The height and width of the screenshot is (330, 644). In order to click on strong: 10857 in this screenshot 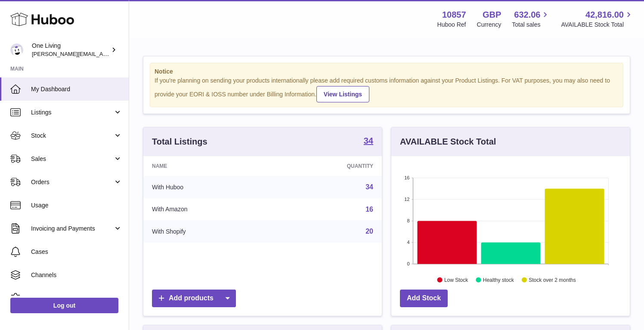, I will do `click(454, 15)`.